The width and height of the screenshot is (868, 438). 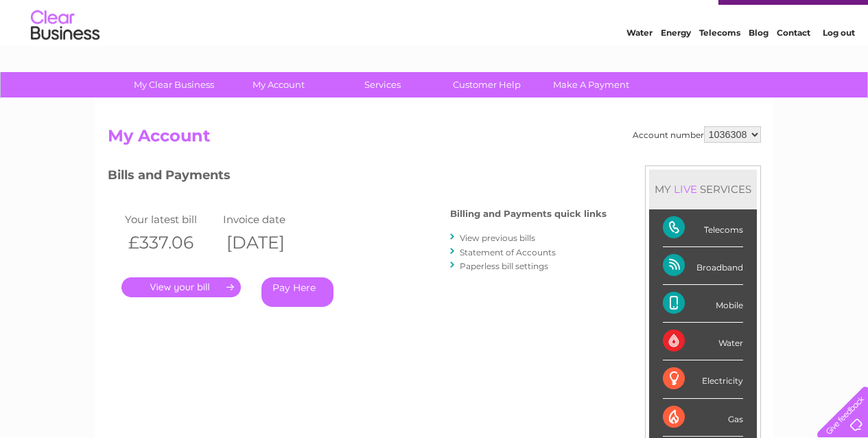 What do you see at coordinates (793, 64) in the screenshot?
I see `a: Contact` at bounding box center [793, 64].